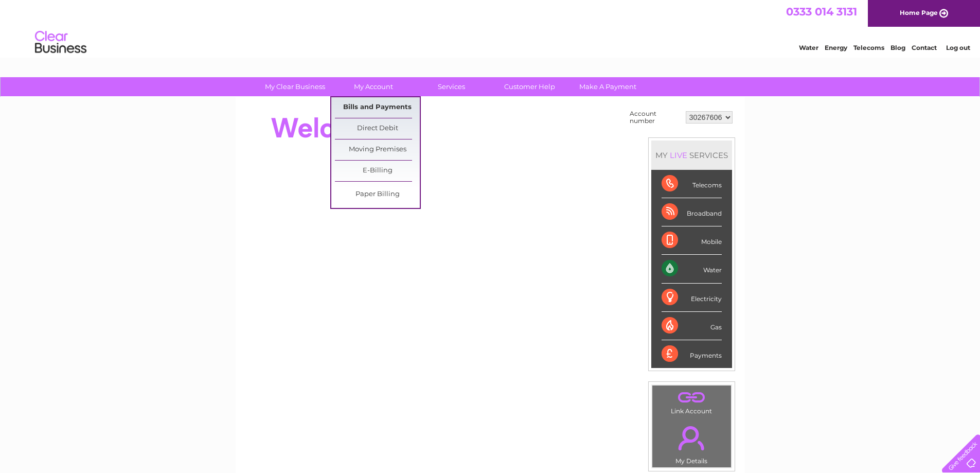 This screenshot has width=980, height=473. What do you see at coordinates (377, 171) in the screenshot?
I see `a: E-Billing` at bounding box center [377, 171].